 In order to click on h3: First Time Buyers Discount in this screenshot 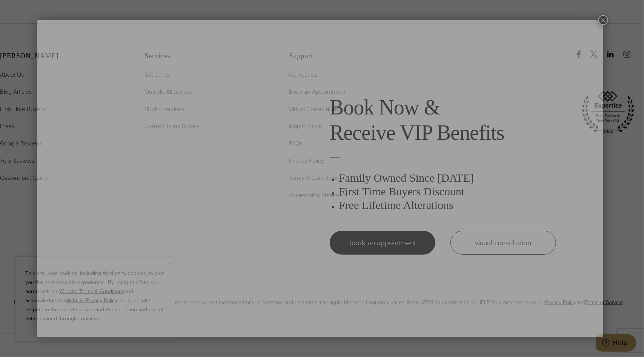, I will do `click(447, 192)`.